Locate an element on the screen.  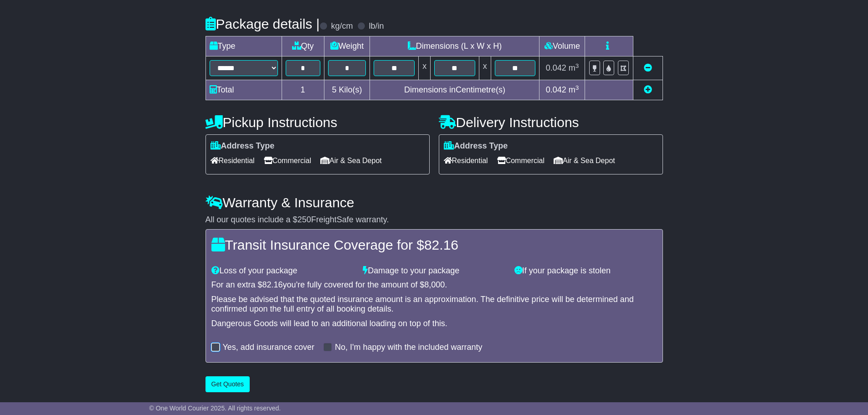
a: Remove this item is located at coordinates (648, 68).